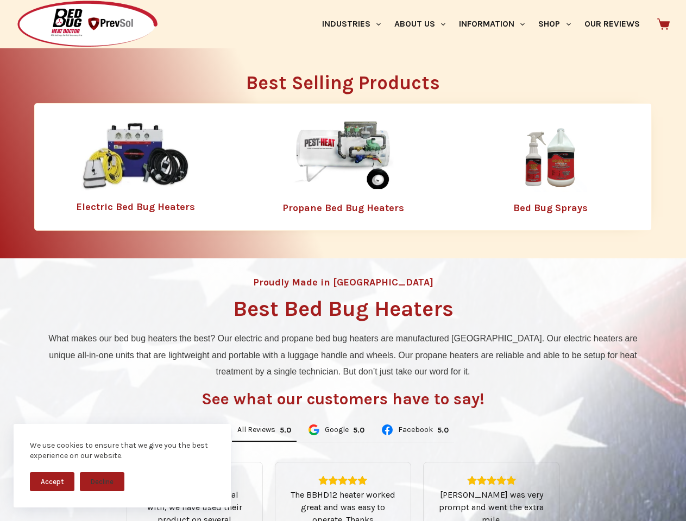 The height and width of the screenshot is (521, 686). I want to click on a: Electric Bed Bug Heaters, so click(135, 207).